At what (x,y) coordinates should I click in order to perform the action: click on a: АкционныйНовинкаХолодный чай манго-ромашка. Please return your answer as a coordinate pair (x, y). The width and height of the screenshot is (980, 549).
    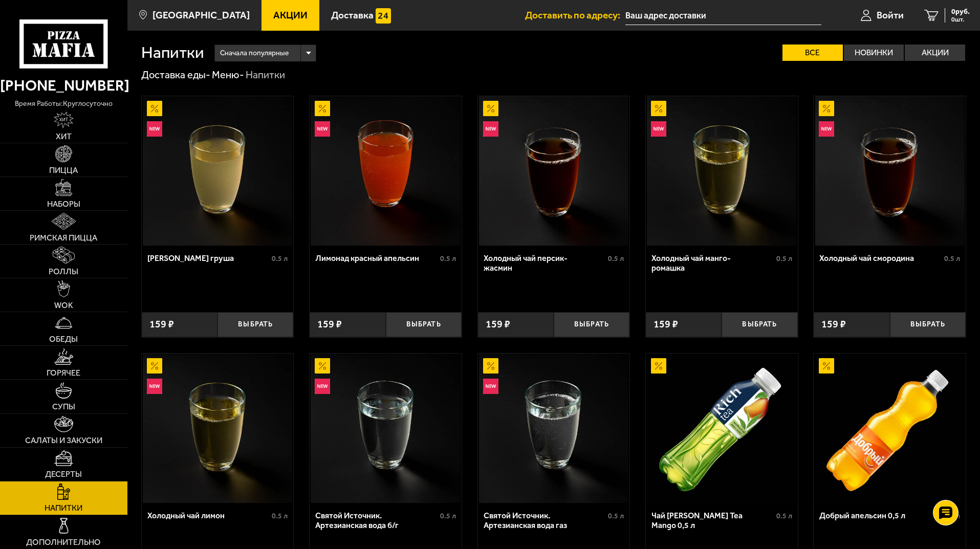
    Looking at the image, I should click on (722, 171).